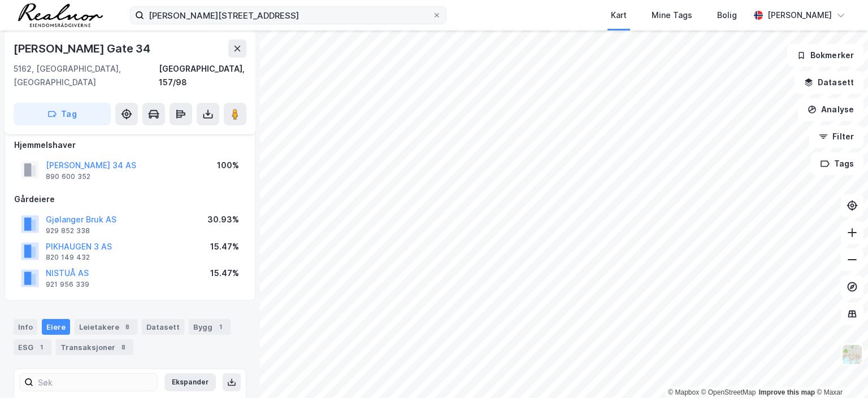 This screenshot has height=398, width=868. Describe the element at coordinates (825, 55) in the screenshot. I see `button: Bokmerker` at that location.